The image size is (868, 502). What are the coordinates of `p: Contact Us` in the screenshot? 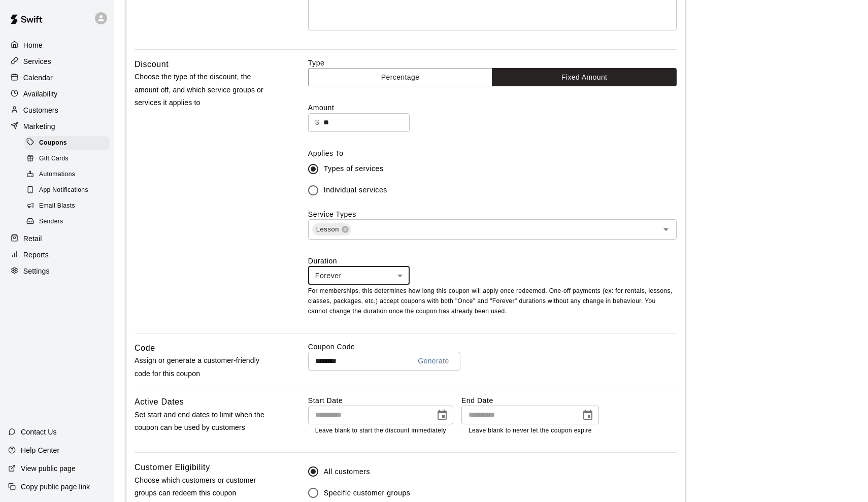 It's located at (39, 432).